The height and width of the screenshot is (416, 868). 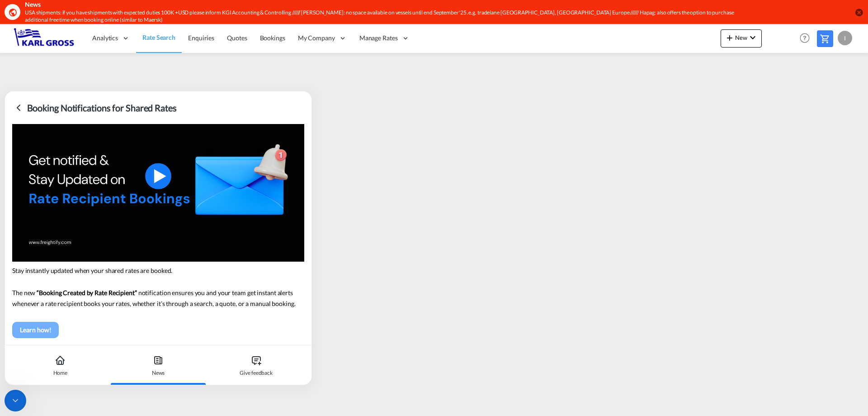 I want to click on span: Rate Search, so click(x=158, y=37).